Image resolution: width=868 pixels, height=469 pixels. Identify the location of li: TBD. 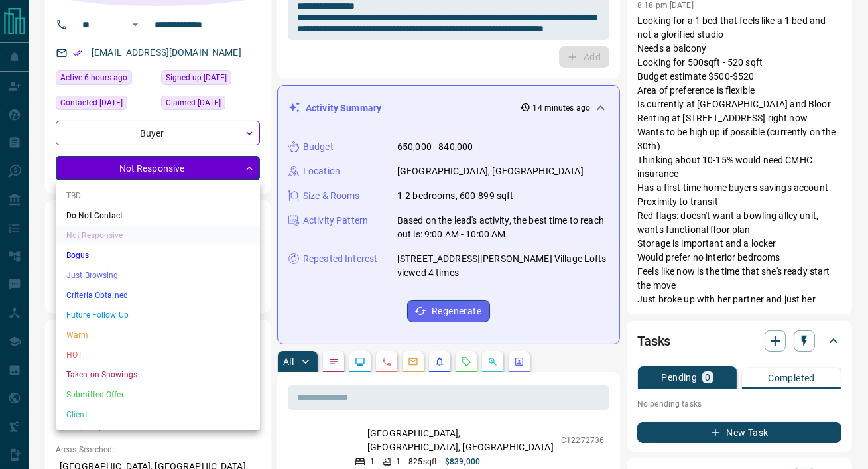
(158, 196).